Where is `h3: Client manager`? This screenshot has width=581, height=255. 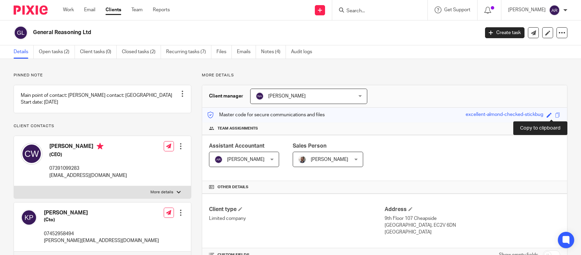
h3: Client manager is located at coordinates (226, 96).